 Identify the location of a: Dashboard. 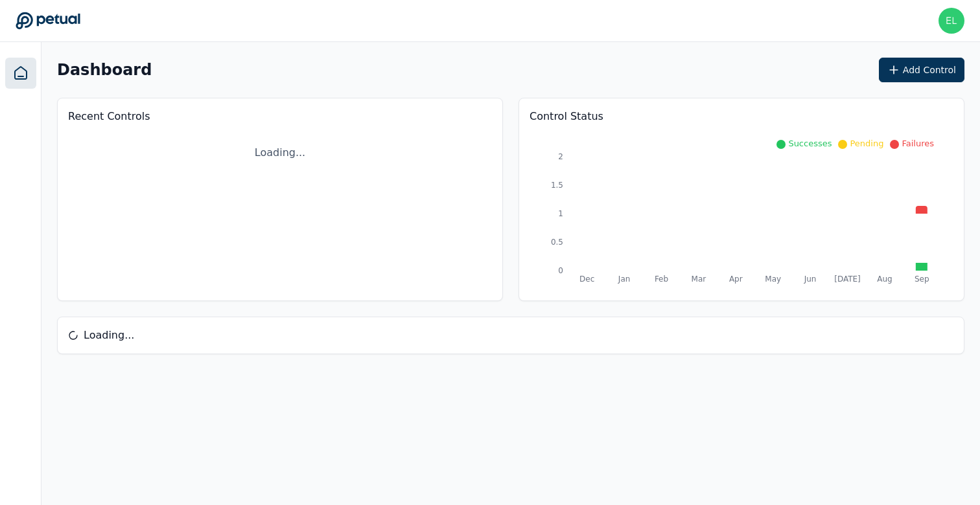
(21, 73).